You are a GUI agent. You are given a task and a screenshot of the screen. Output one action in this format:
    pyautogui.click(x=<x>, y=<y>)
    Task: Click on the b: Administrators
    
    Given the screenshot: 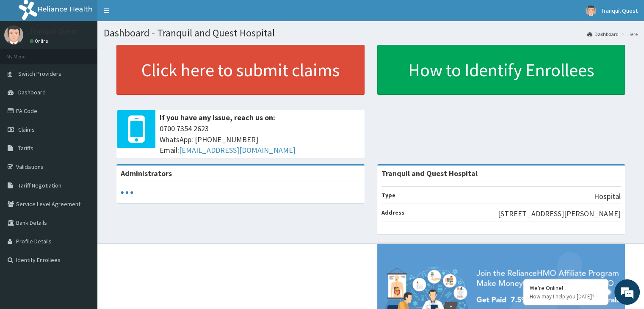 What is the action you would take?
    pyautogui.click(x=146, y=173)
    